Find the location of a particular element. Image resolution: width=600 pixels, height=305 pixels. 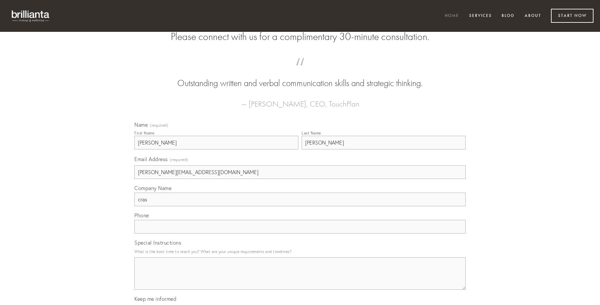

span: Company Name is located at coordinates (153, 188).